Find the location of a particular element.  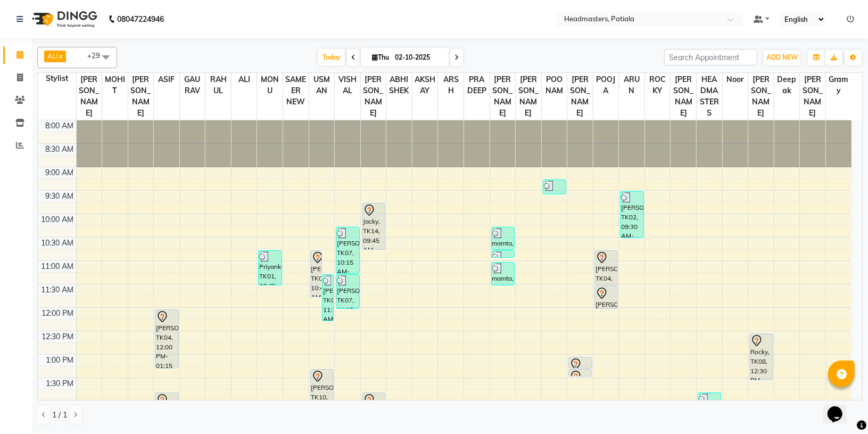

div: 12:00 PM is located at coordinates (58, 313).